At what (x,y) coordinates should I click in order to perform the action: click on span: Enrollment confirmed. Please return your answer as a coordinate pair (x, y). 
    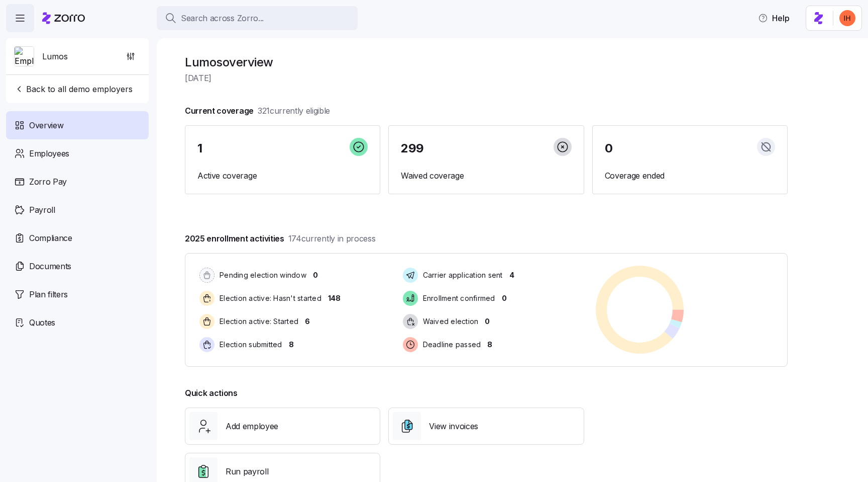
    Looking at the image, I should click on (458, 298).